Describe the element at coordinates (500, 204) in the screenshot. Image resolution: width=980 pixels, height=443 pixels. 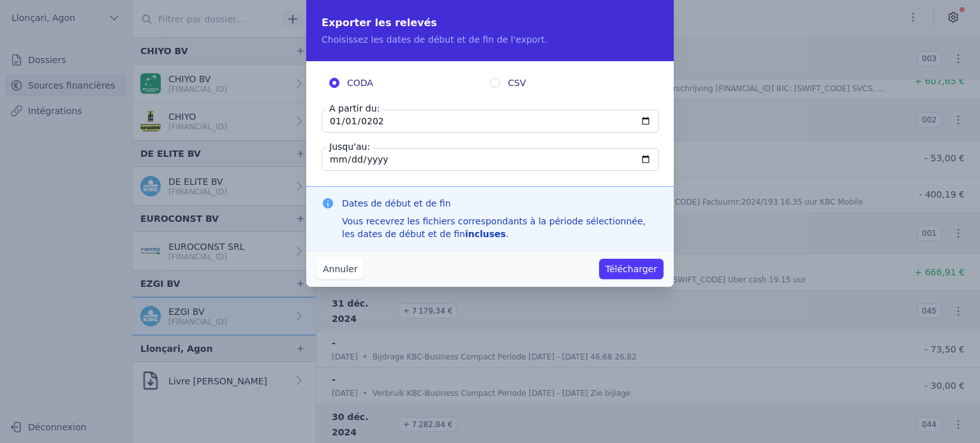
I see `h3: Dates de début et de fin` at that location.